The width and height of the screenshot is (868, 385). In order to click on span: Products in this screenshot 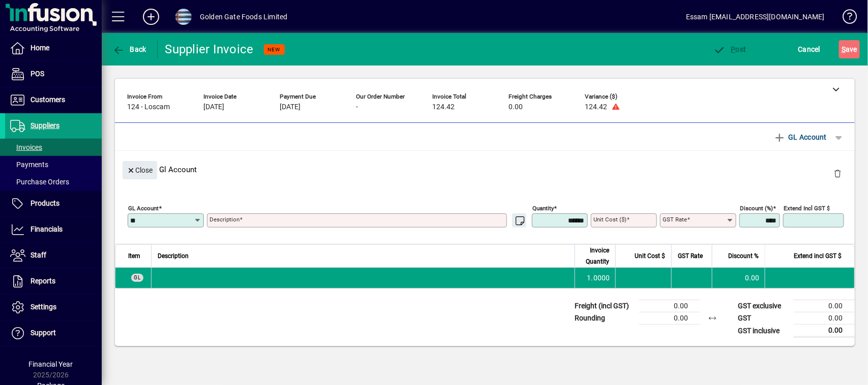, I will do `click(45, 203)`.